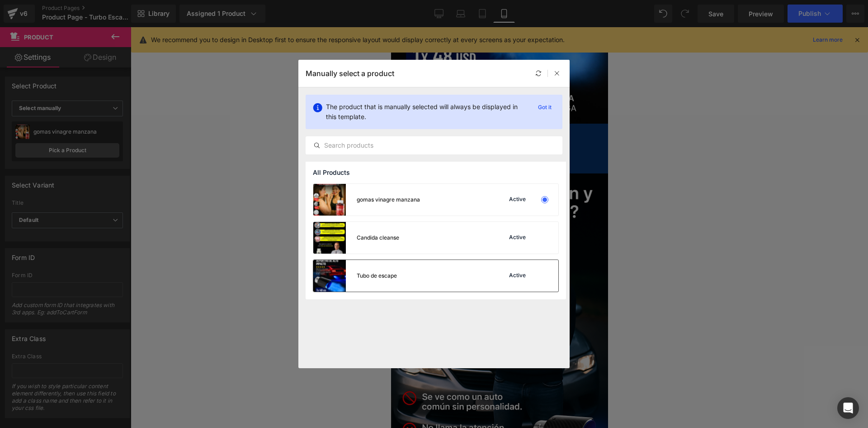 Image resolution: width=868 pixels, height=428 pixels. I want to click on div: Tubo de escape, so click(376, 276).